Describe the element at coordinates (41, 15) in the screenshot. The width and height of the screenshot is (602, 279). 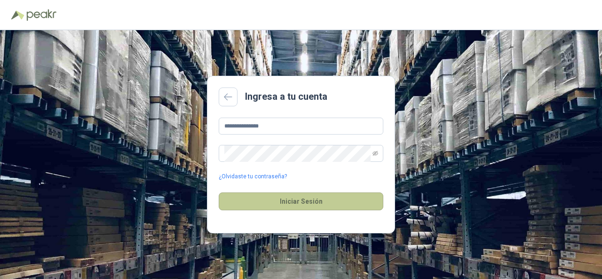
I see `img: Peakr` at that location.